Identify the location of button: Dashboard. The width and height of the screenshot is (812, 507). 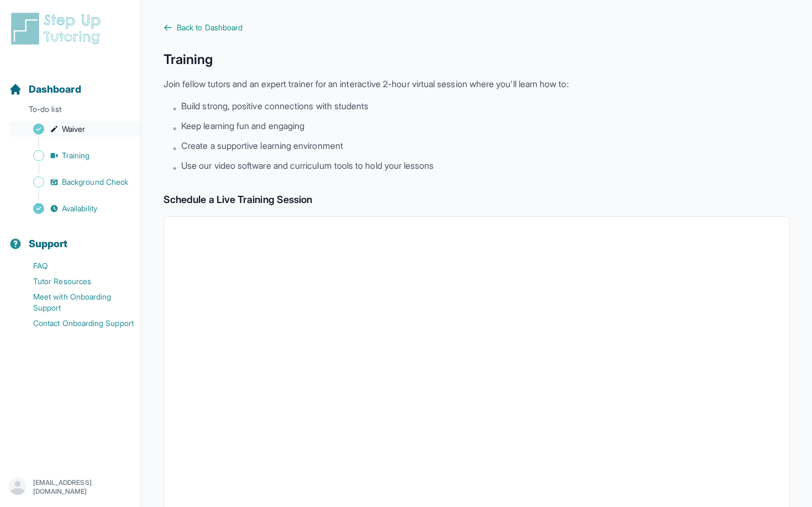
(70, 83).